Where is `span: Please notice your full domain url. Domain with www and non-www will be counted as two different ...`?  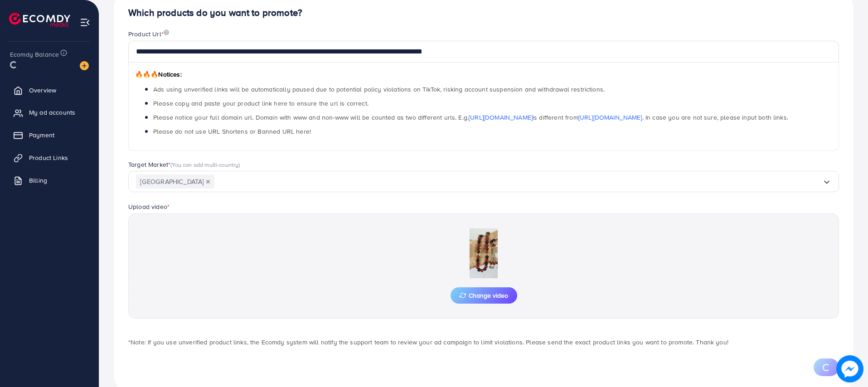 span: Please notice your full domain url. Domain with www and non-www will be counted as two different ... is located at coordinates (471, 118).